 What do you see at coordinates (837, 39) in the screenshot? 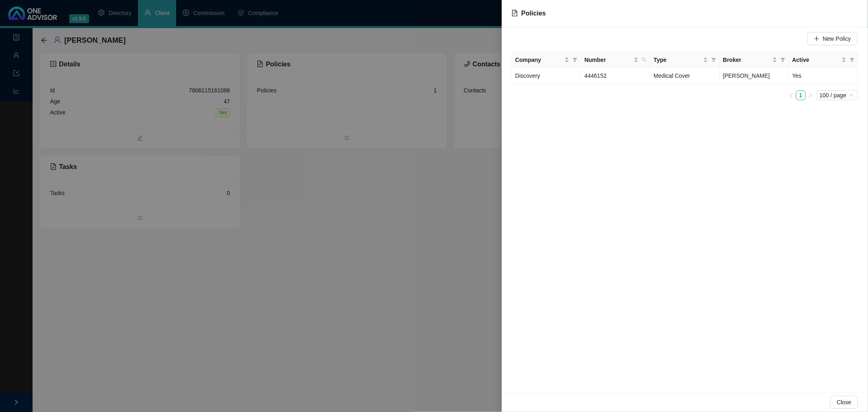
I see `span: New Policy` at bounding box center [837, 39].